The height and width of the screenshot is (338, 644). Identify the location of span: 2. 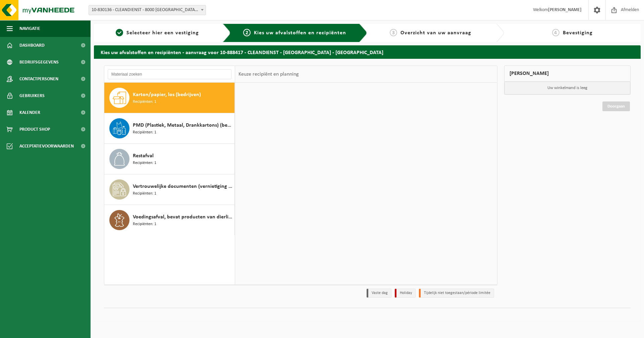
(247, 33).